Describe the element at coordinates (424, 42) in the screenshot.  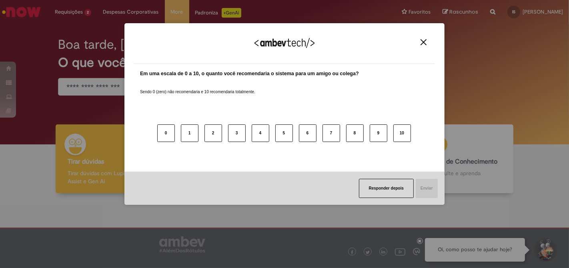
I see `button: Close` at that location.